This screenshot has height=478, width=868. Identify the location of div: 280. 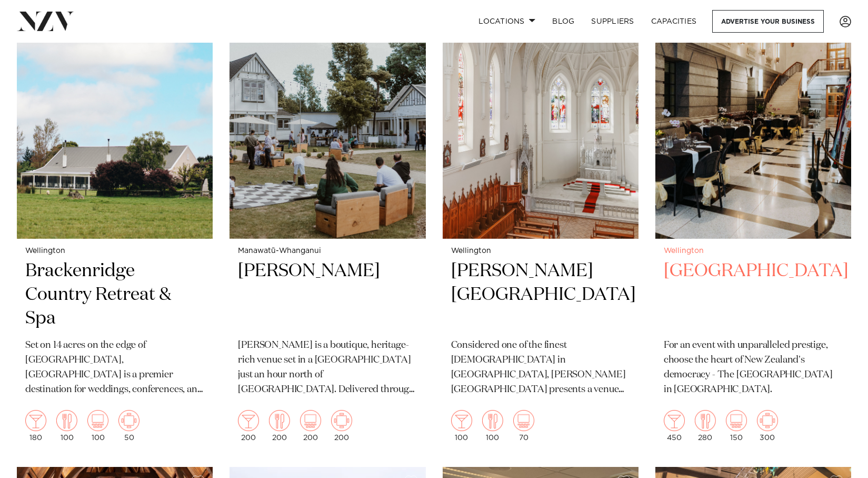
(705, 426).